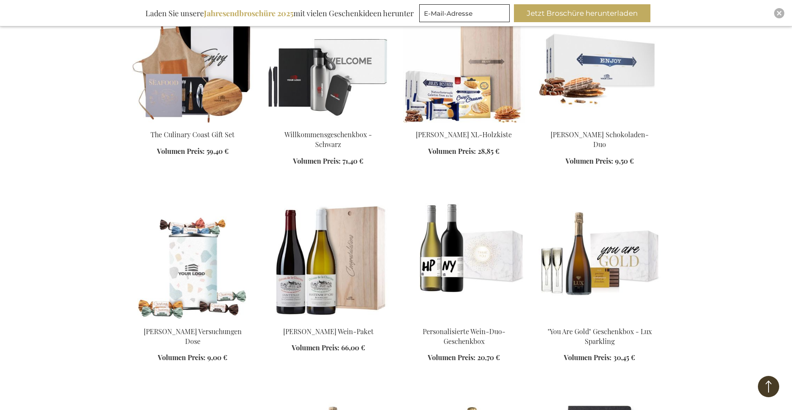 The width and height of the screenshot is (792, 410). I want to click on a: Volumen Preis: 28,85 €, so click(463, 151).